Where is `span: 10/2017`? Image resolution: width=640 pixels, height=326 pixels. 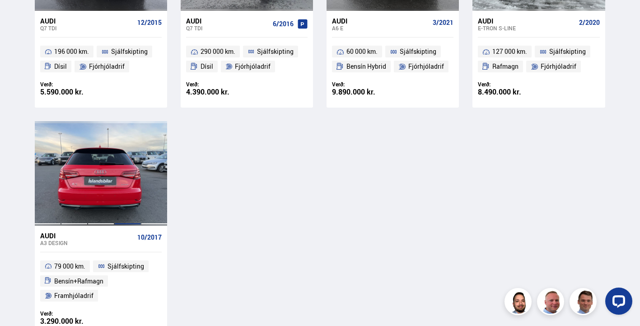 span: 10/2017 is located at coordinates (150, 237).